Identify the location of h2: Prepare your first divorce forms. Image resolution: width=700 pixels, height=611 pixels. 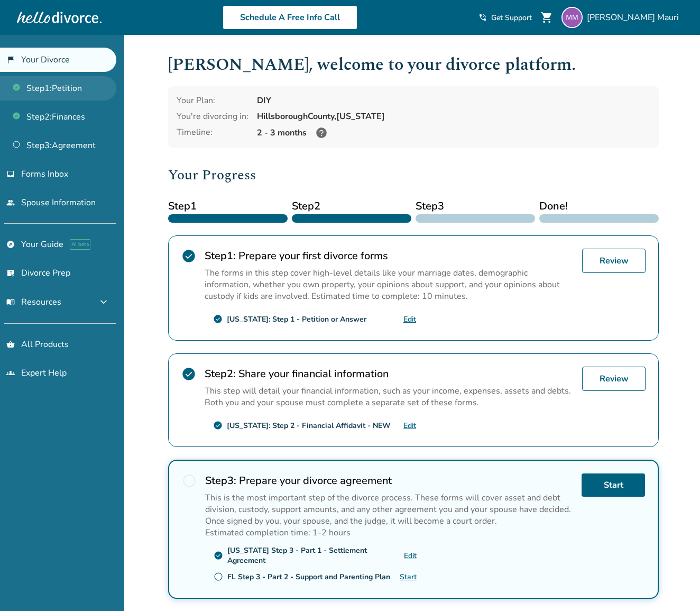
(389, 255).